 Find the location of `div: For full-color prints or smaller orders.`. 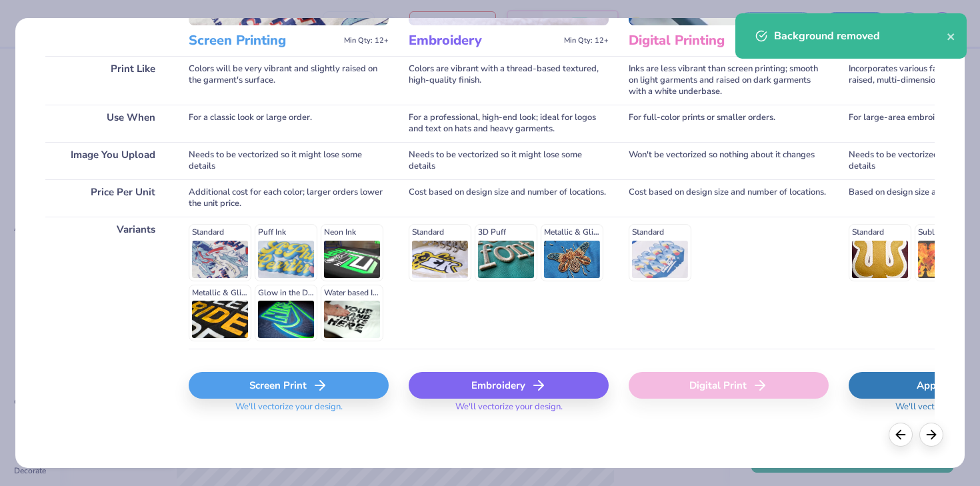

div: For full-color prints or smaller orders. is located at coordinates (729, 123).